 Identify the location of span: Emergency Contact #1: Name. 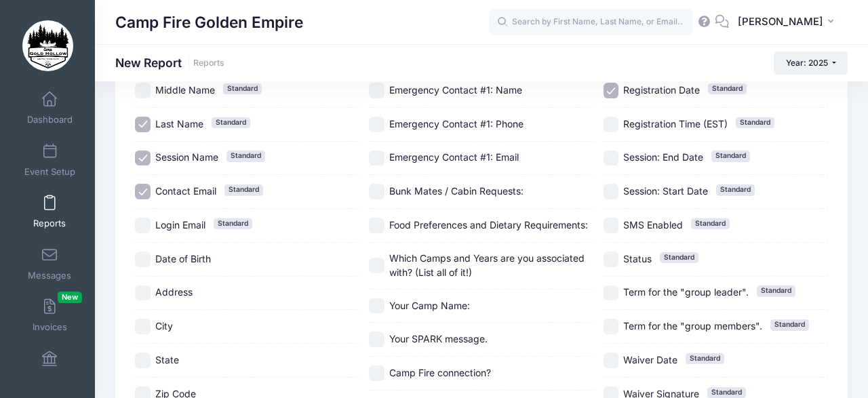
(456, 89).